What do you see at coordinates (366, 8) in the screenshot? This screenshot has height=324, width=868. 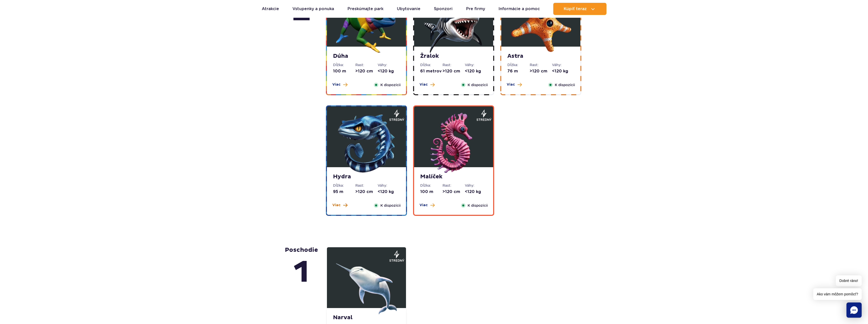 I see `font: Preskúmajte park` at bounding box center [366, 8].